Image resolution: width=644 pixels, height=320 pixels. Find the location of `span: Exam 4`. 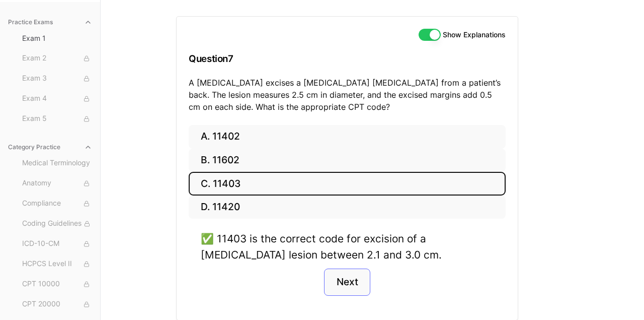

span: Exam 4 is located at coordinates (57, 99).